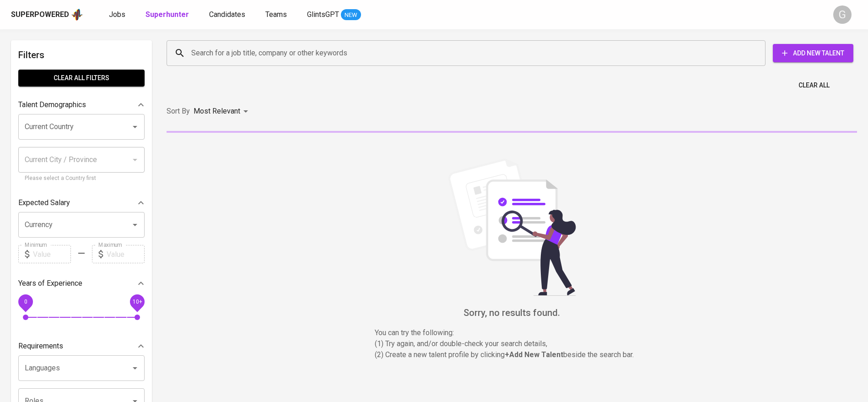 This screenshot has width=868, height=402. What do you see at coordinates (814, 85) in the screenshot?
I see `span: Clear All` at bounding box center [814, 85].